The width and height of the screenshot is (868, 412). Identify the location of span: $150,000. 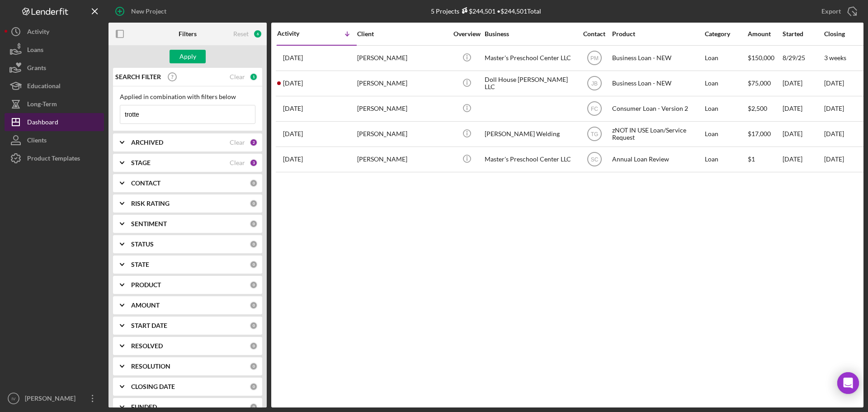
(761, 57).